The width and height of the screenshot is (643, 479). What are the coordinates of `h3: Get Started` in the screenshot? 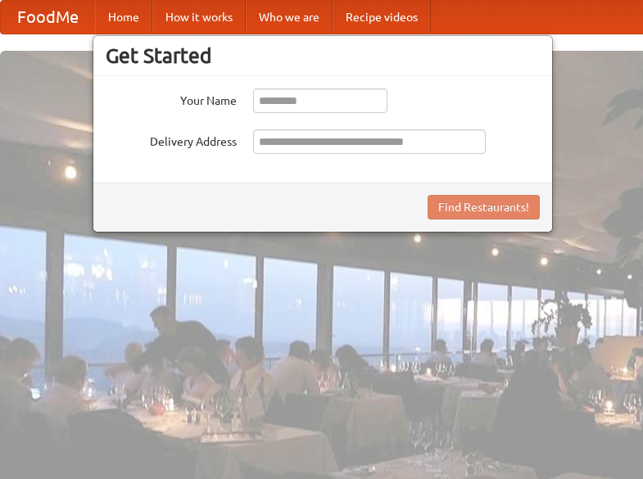 It's located at (323, 56).